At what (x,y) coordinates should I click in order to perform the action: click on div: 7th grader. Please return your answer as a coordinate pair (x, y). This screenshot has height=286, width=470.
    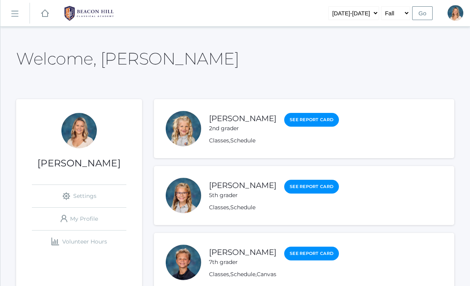
    Looking at the image, I should click on (242, 262).